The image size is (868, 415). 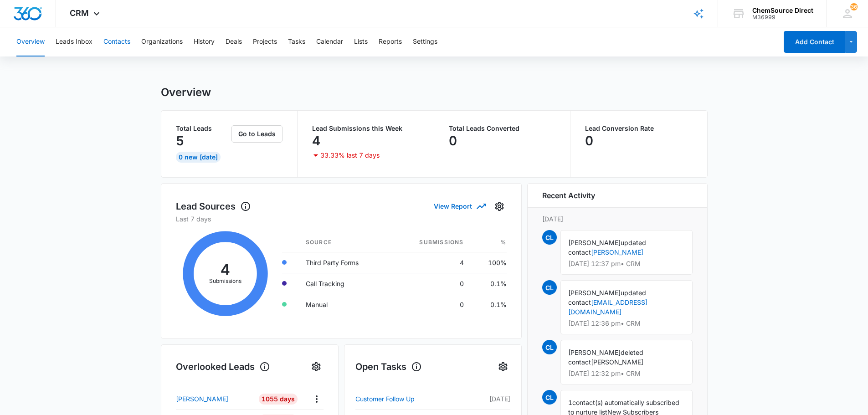 What do you see at coordinates (162, 42) in the screenshot?
I see `button: Organizations` at bounding box center [162, 42].